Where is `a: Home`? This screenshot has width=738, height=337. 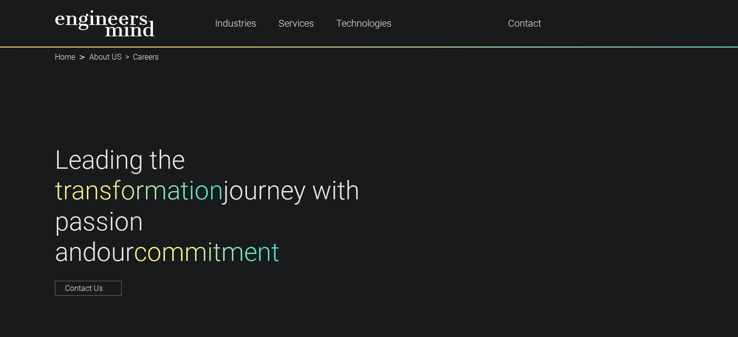 a: Home is located at coordinates (65, 57).